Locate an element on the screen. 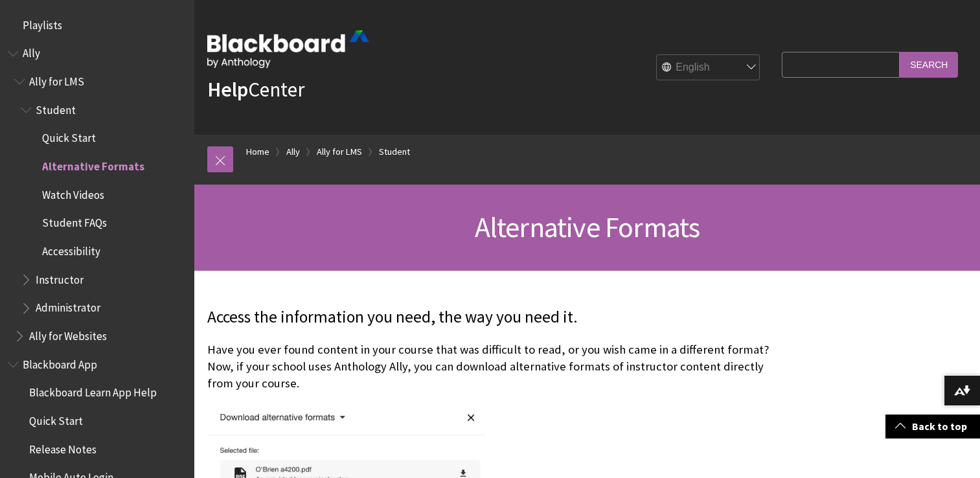 The width and height of the screenshot is (980, 478). span: Instructor is located at coordinates (59, 277).